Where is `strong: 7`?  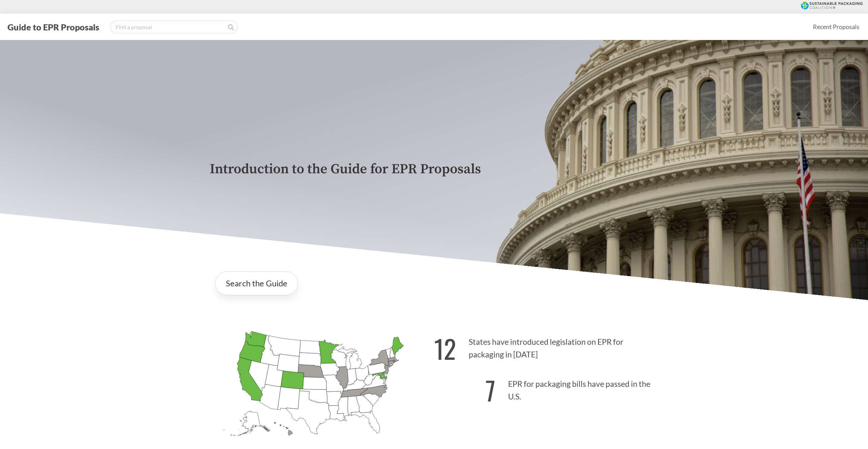
strong: 7 is located at coordinates (490, 390).